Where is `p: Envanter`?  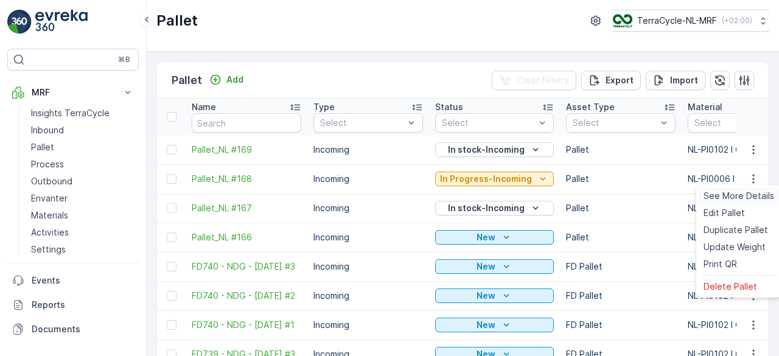 p: Envanter is located at coordinates (49, 198).